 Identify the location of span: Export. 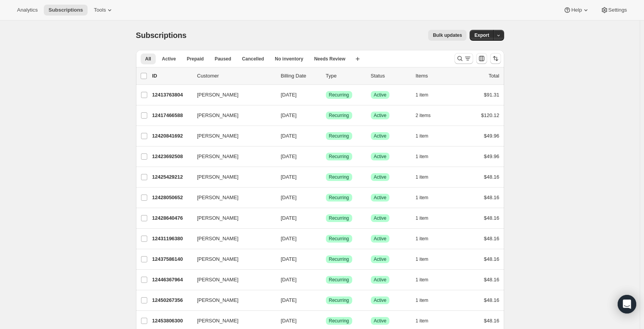
(482, 35).